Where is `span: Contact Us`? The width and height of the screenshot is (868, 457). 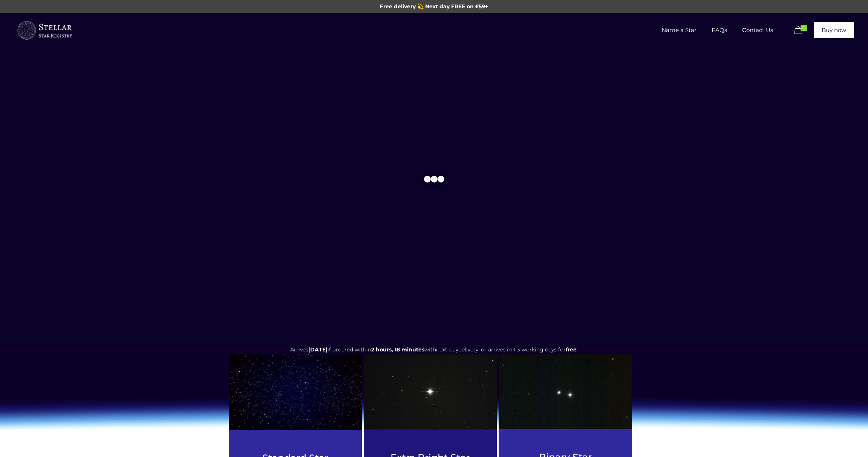
span: Contact Us is located at coordinates (758, 30).